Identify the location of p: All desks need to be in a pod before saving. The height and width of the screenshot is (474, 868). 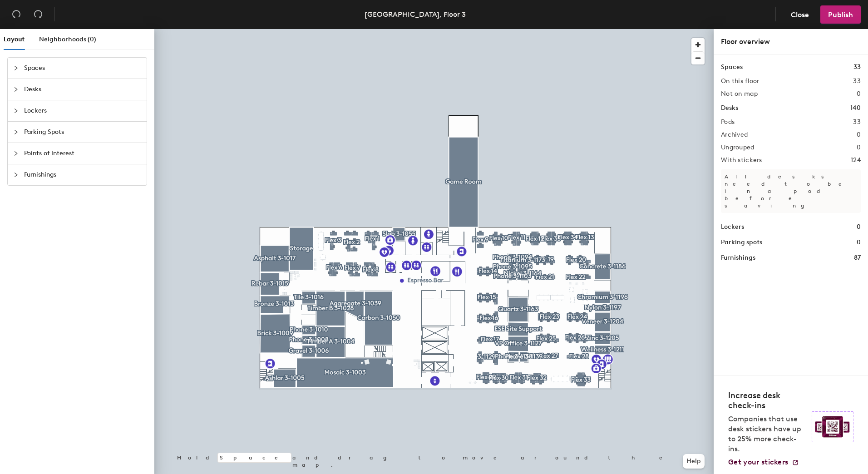
(791, 191).